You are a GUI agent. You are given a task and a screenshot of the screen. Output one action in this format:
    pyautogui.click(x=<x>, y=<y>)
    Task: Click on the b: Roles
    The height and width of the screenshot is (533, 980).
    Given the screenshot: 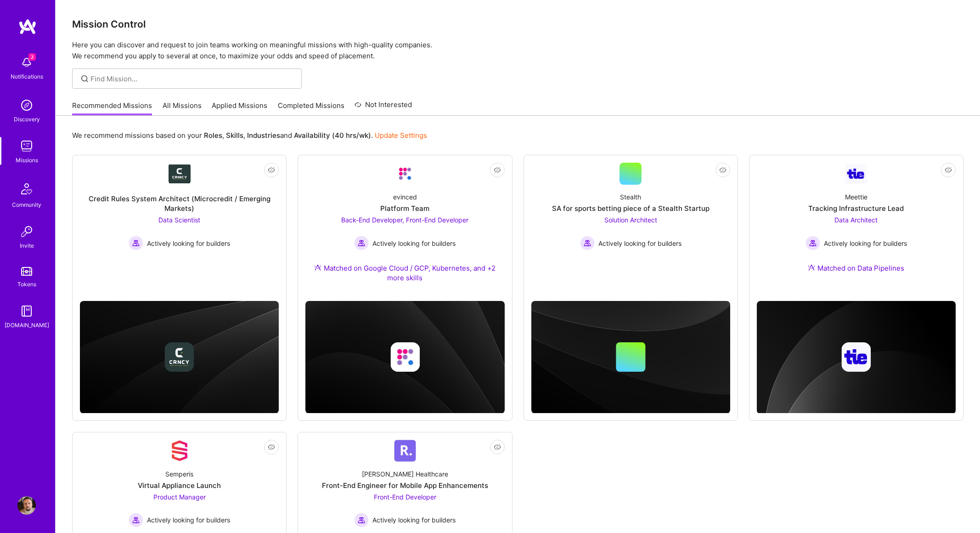 What is the action you would take?
    pyautogui.click(x=213, y=135)
    